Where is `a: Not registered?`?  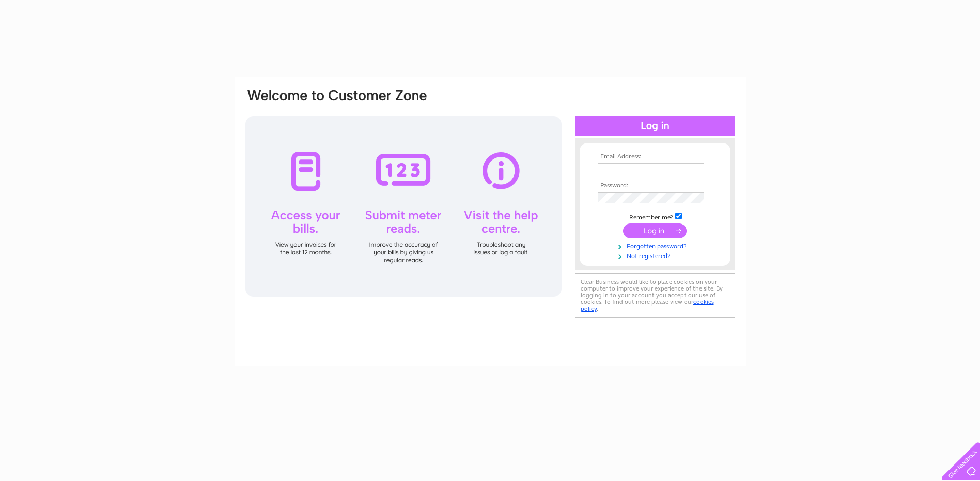
a: Not registered? is located at coordinates (656, 255).